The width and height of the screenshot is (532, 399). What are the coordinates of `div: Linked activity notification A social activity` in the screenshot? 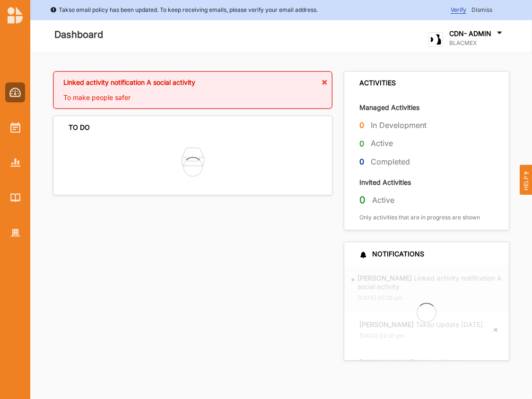 It's located at (193, 86).